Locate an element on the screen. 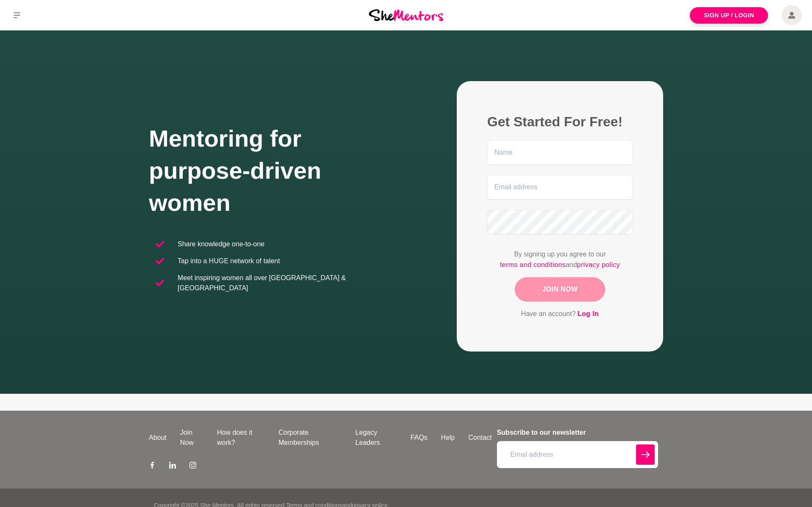 This screenshot has width=812, height=507. a: Join Now is located at coordinates (192, 438).